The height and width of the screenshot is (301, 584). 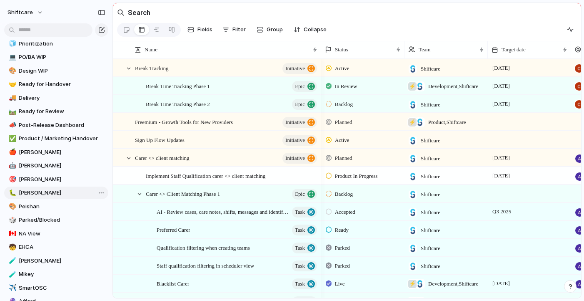 What do you see at coordinates (206, 265) in the screenshot?
I see `span: Staff qualification filtering in scheduler view` at bounding box center [206, 265].